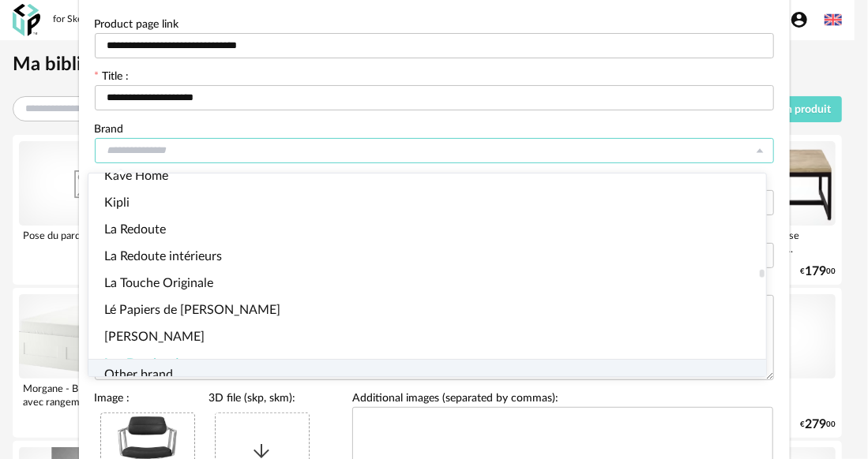 Image resolution: width=868 pixels, height=459 pixels. What do you see at coordinates (159, 283) in the screenshot?
I see `span: La Touche Originale` at bounding box center [159, 283].